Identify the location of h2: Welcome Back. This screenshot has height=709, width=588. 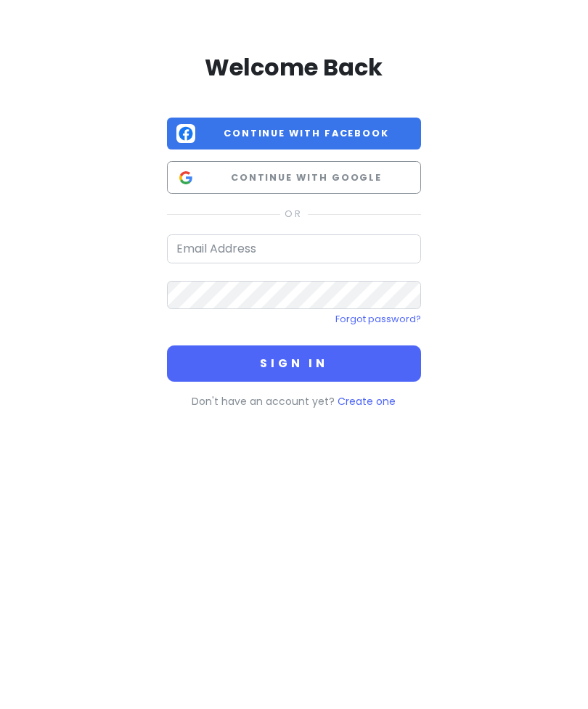
(294, 68).